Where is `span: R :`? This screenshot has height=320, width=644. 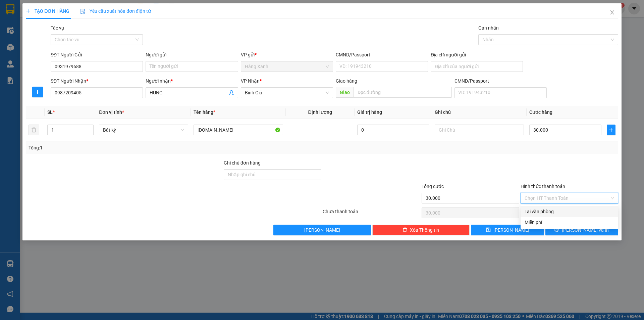 span: R : is located at coordinates (8, 39).